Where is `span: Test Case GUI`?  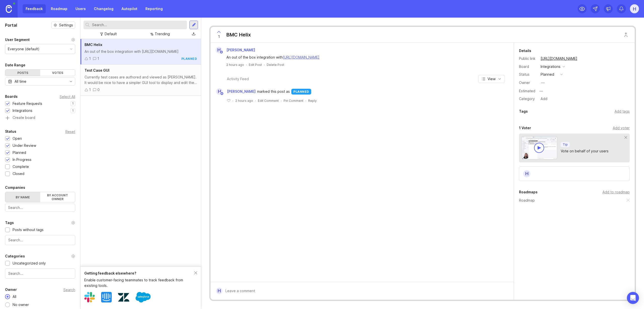
span: Test Case GUI is located at coordinates (97, 70).